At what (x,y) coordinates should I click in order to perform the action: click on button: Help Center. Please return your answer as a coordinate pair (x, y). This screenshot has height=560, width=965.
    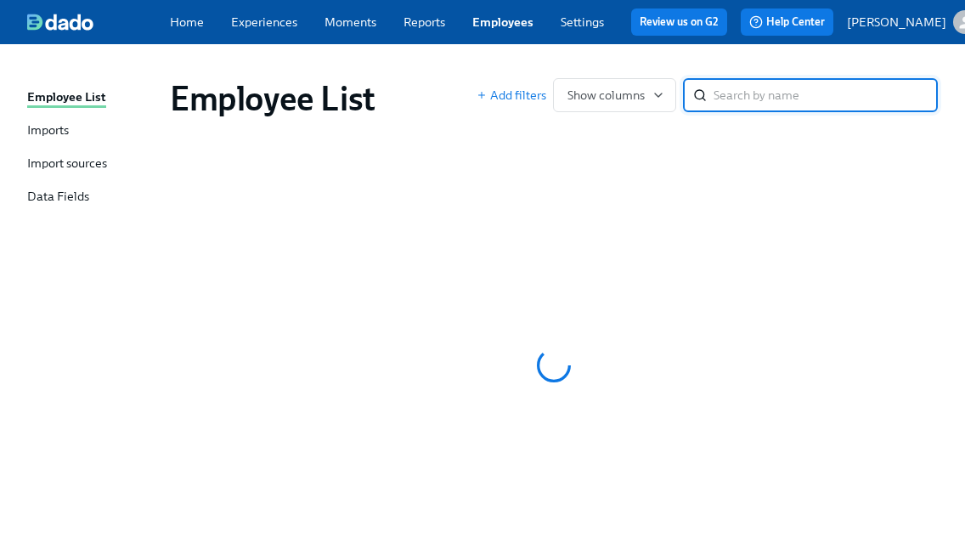
    Looking at the image, I should click on (787, 22).